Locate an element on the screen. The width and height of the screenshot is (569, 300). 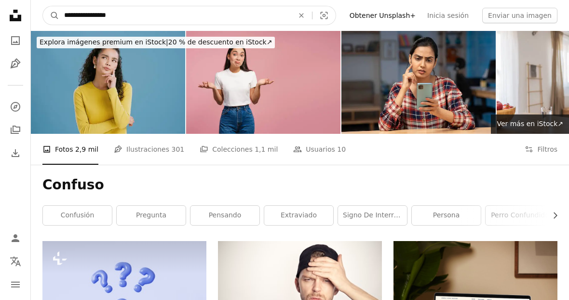
span: 301 is located at coordinates (178, 149).